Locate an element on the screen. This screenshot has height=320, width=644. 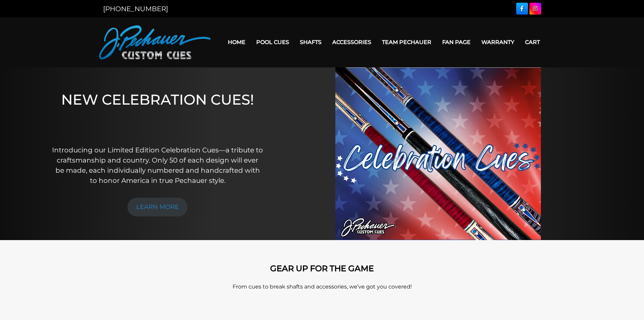
img: Pechauer Custom Cues is located at coordinates (155, 42).